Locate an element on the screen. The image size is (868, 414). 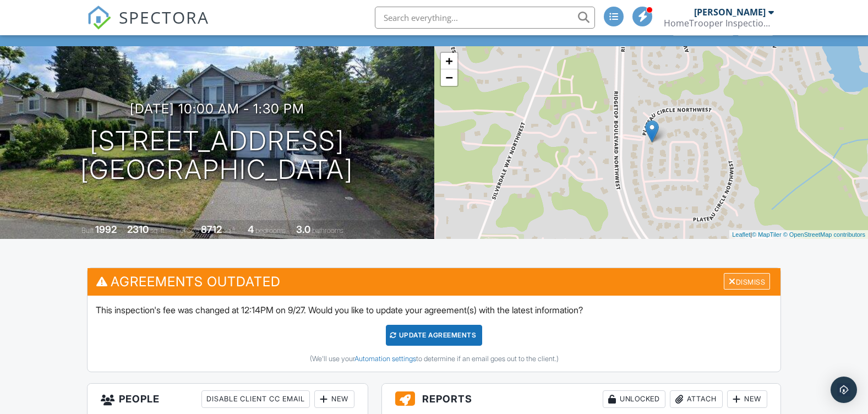
a: Automation settings is located at coordinates (385, 359).